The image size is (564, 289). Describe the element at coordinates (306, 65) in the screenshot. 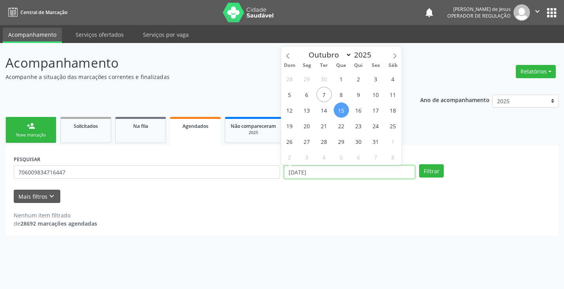

I see `span: Seg` at that location.